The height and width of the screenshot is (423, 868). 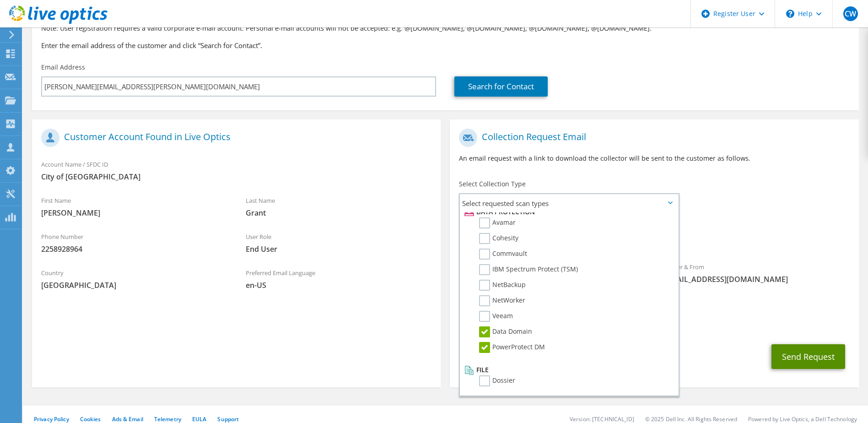 What do you see at coordinates (496, 317) in the screenshot?
I see `label: Veeam` at bounding box center [496, 317].